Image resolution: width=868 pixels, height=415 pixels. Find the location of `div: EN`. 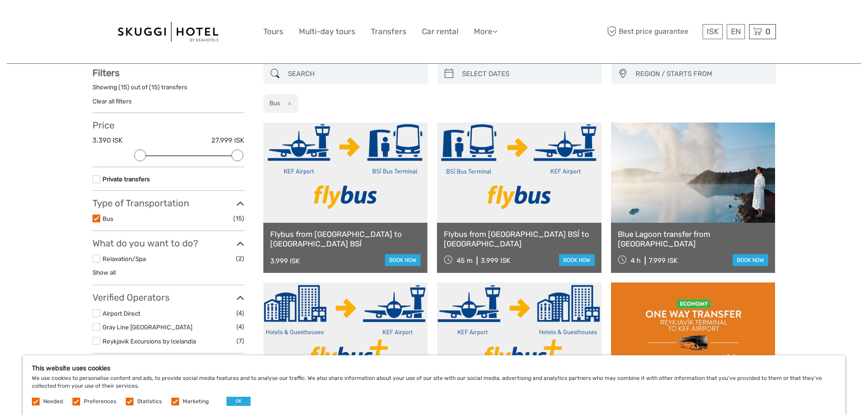

div: EN is located at coordinates (736, 31).